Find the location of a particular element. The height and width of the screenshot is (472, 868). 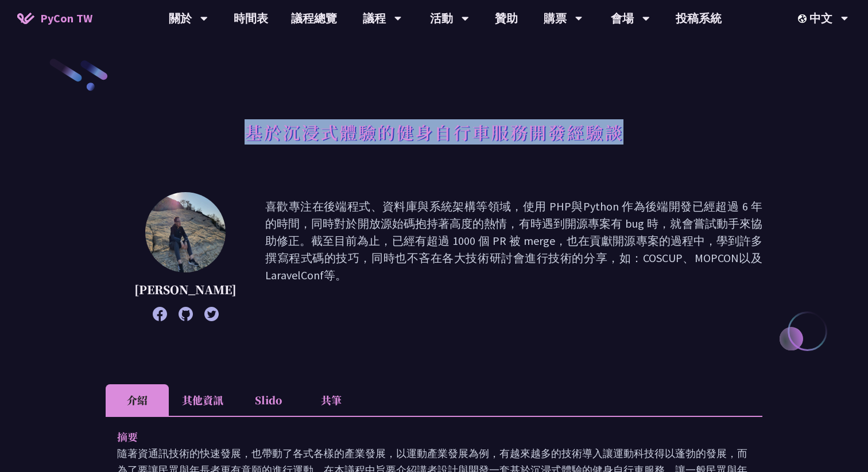

span: PyCon TW is located at coordinates (66, 18).